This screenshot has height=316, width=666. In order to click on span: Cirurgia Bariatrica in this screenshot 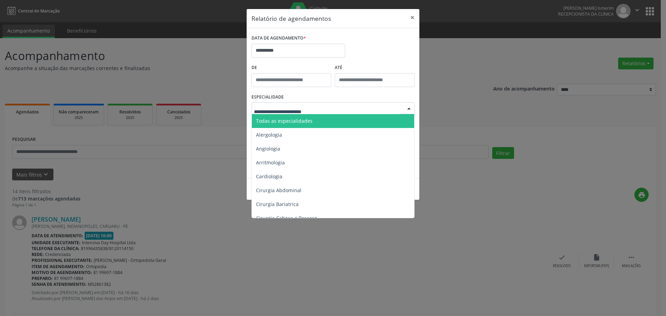, I will do `click(277, 204)`.